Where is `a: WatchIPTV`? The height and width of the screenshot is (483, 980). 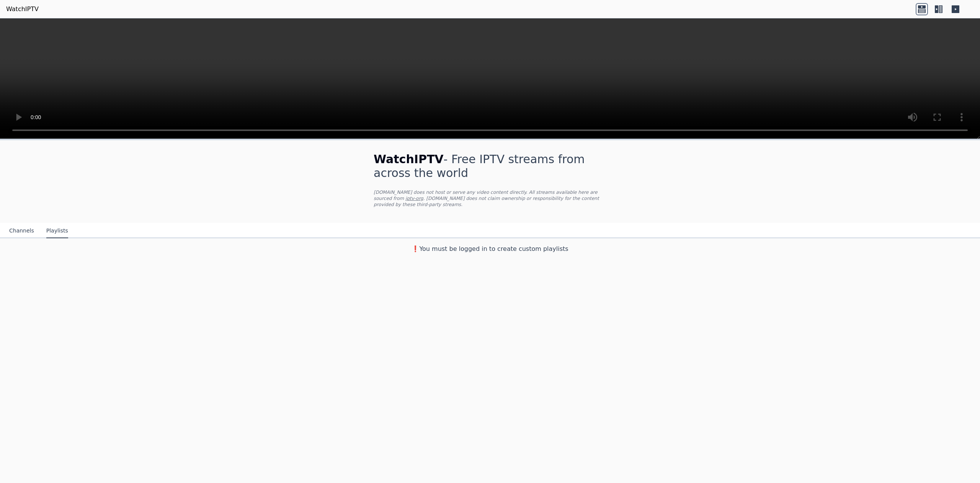
a: WatchIPTV is located at coordinates (22, 9).